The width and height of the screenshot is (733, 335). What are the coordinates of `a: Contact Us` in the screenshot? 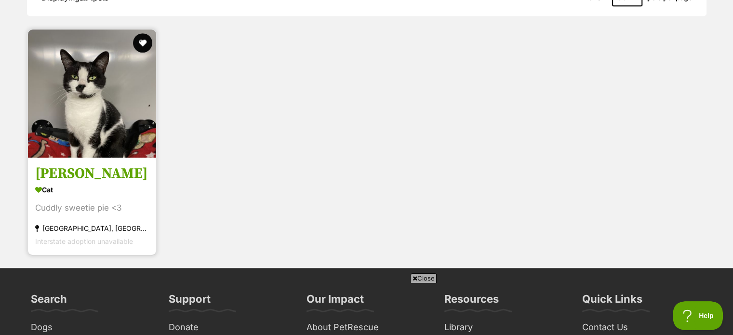 It's located at (642, 327).